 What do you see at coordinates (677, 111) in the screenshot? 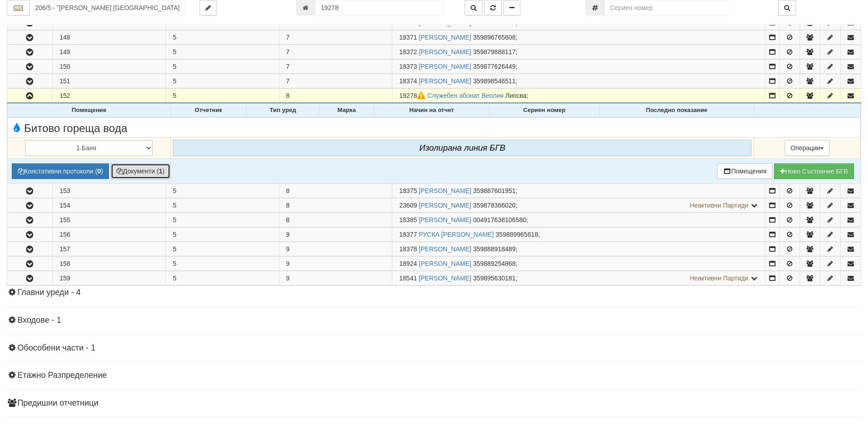
I see `th: Последно показание` at bounding box center [677, 111].